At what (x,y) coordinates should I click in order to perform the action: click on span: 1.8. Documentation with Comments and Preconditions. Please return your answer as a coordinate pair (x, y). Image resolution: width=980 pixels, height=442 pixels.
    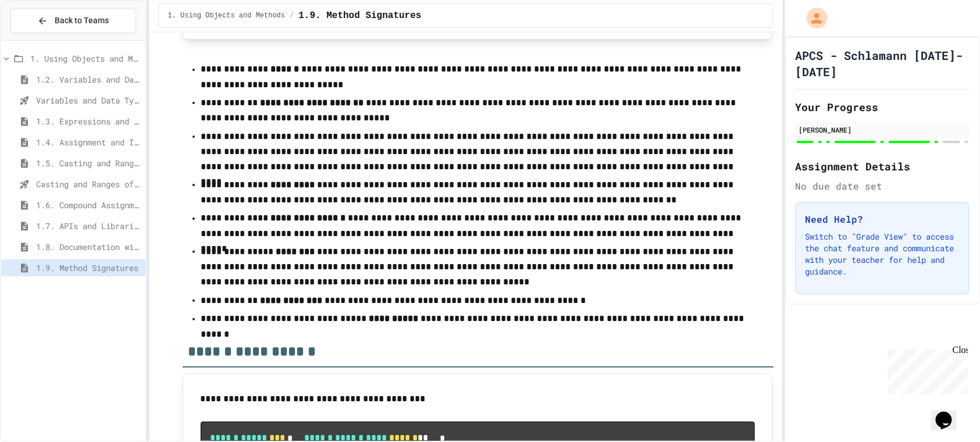
    Looking at the image, I should click on (88, 246).